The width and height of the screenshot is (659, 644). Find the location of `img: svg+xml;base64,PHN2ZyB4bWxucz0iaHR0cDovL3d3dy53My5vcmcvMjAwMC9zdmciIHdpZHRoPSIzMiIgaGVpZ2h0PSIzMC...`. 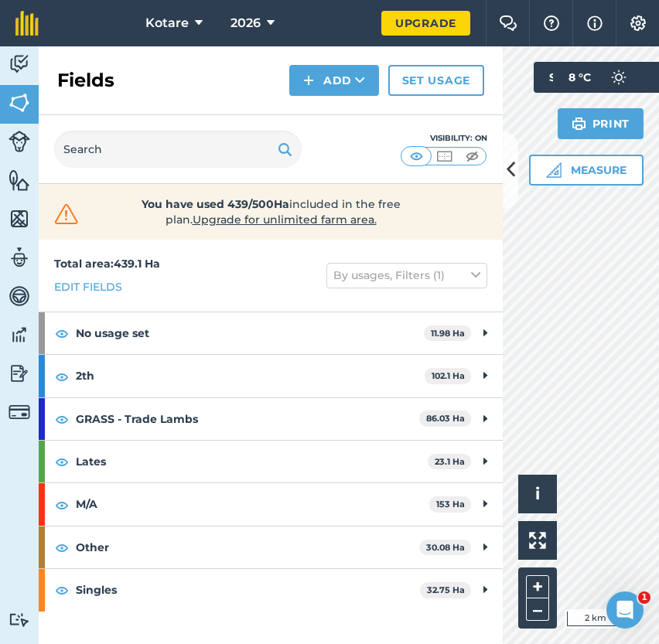

img: svg+xml;base64,PHN2ZyB4bWxucz0iaHR0cDovL3d3dy53My5vcmcvMjAwMC9zdmciIHdpZHRoPSIzMiIgaGVpZ2h0PSIzMC... is located at coordinates (67, 214).